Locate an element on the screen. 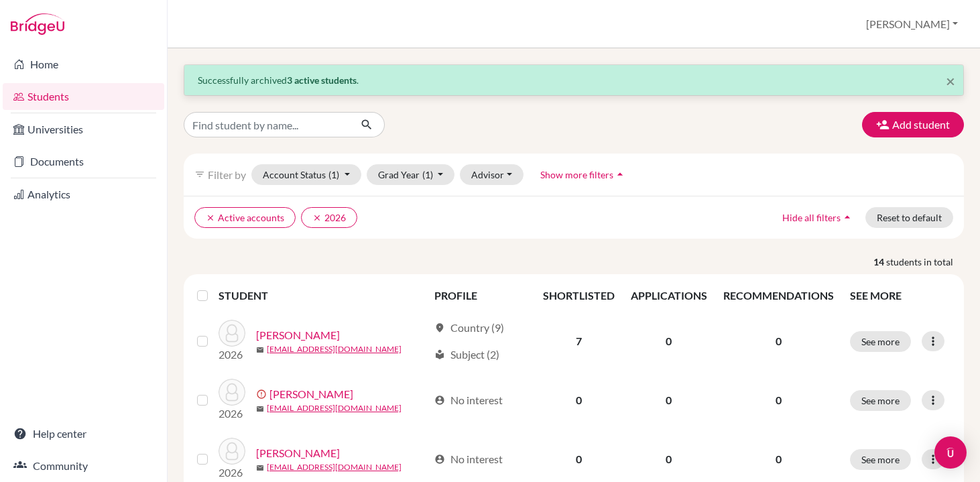 This screenshot has width=980, height=482. button: Close is located at coordinates (951, 81).